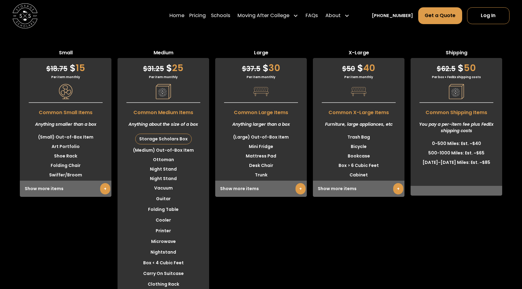 This screenshot has height=289, width=522. I want to click on div: 40, so click(359, 66).